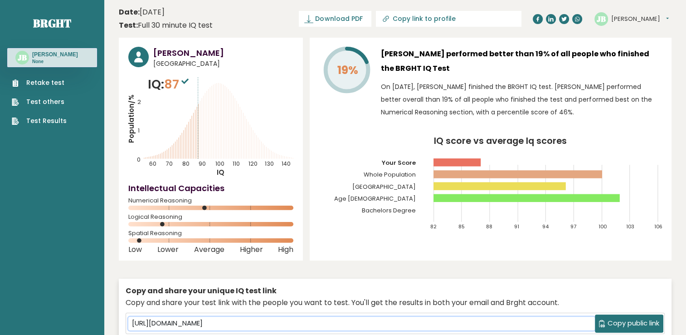  What do you see at coordinates (573, 226) in the screenshot?
I see `tspan: 97` at bounding box center [573, 226].